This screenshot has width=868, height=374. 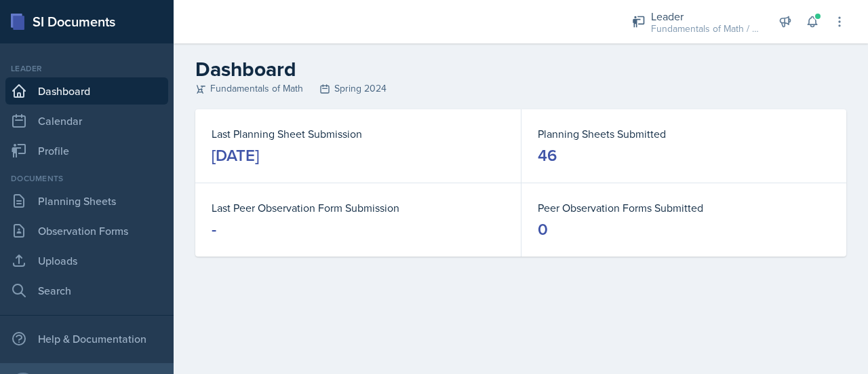 I want to click on div: Fundamentals of Math Spring 2024, so click(x=521, y=88).